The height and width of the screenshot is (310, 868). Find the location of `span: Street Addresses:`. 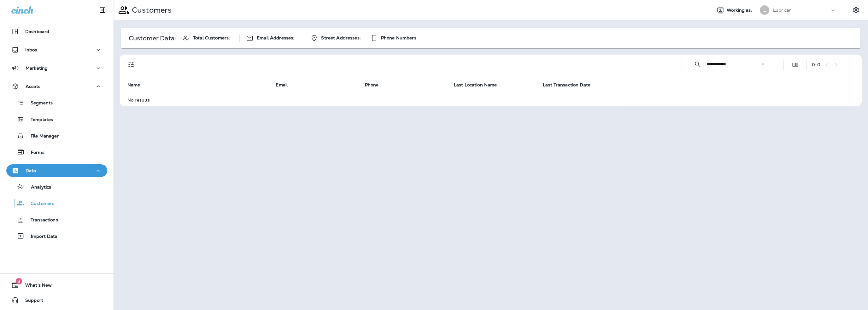

span: Street Addresses: is located at coordinates (341, 38).